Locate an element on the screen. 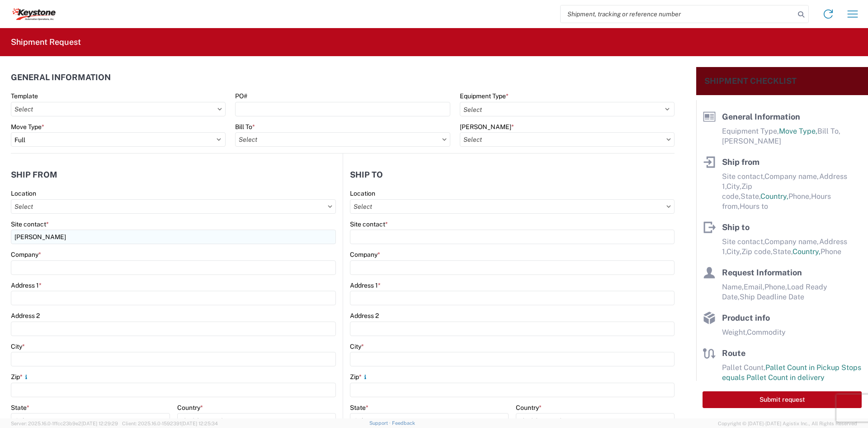  span: Pallet Count, is located at coordinates (744, 367).